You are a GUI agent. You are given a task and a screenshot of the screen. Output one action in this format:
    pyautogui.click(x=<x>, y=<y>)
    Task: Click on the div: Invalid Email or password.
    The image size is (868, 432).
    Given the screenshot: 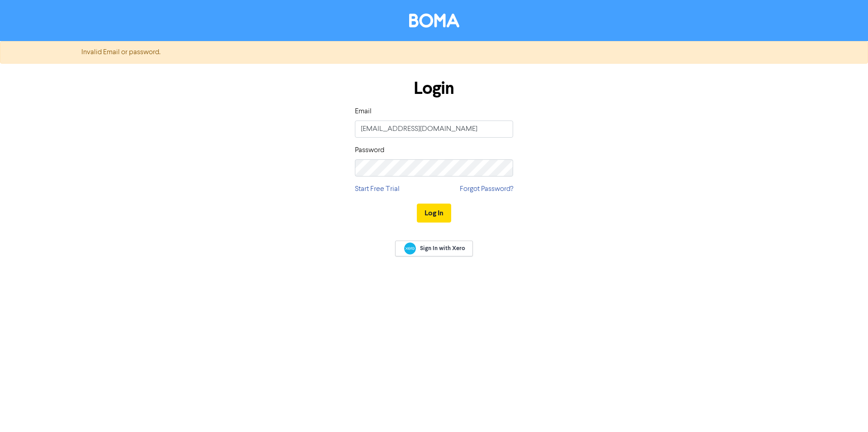 What is the action you would take?
    pyautogui.click(x=434, y=52)
    